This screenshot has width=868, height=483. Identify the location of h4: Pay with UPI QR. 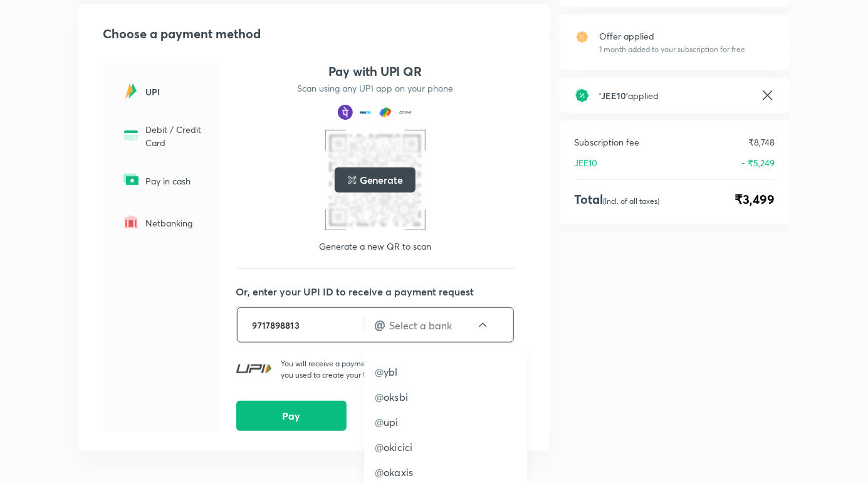
(375, 71).